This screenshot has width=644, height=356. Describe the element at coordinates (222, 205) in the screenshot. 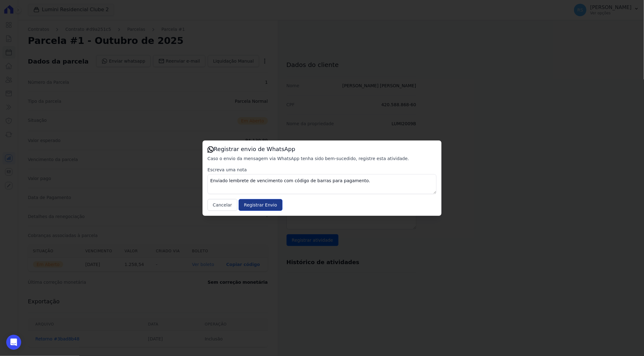

I see `button: Cancelar` at that location.